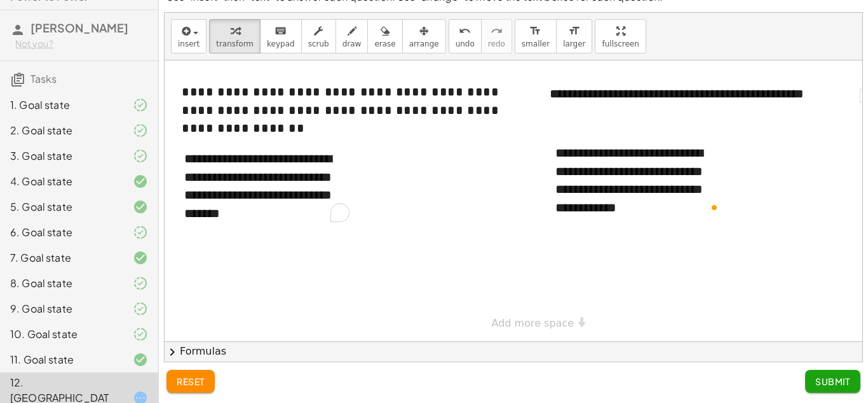  Describe the element at coordinates (189, 36) in the screenshot. I see `button: insert` at that location.